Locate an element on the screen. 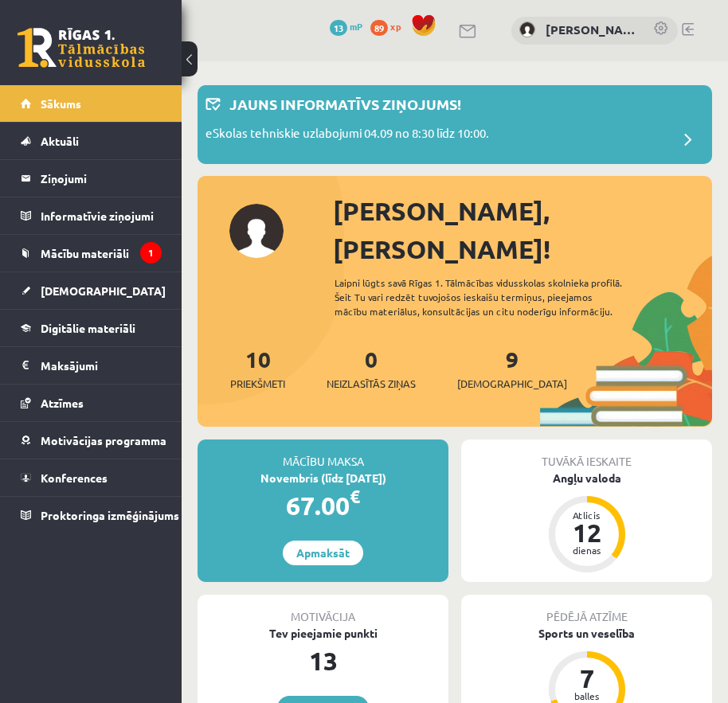  div: Angļu valoda is located at coordinates (586, 477).